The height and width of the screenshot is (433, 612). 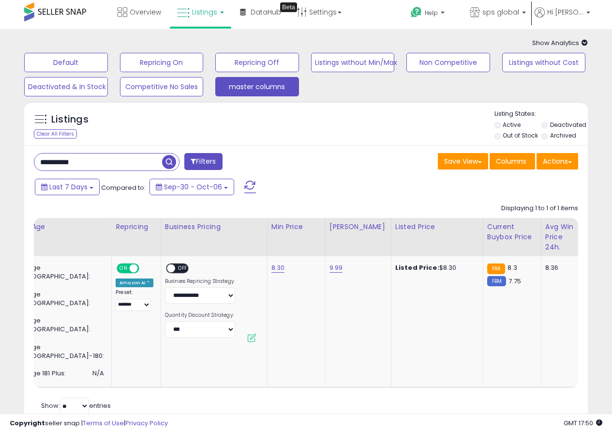 What do you see at coordinates (27, 423) in the screenshot?
I see `strong: Copyright` at bounding box center [27, 423].